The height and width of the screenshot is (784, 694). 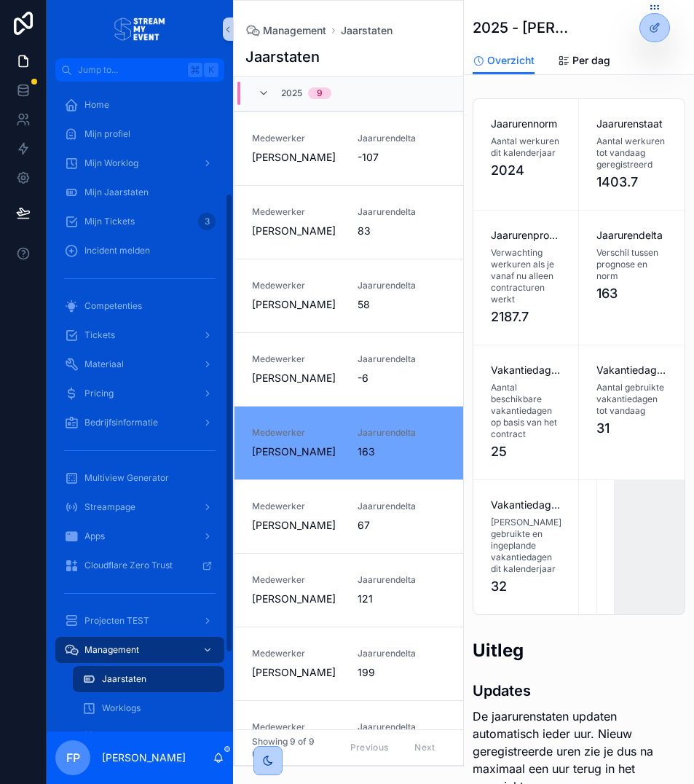 What do you see at coordinates (632, 370) in the screenshot?
I see `span: Vakantiedagenstaat` at bounding box center [632, 370].